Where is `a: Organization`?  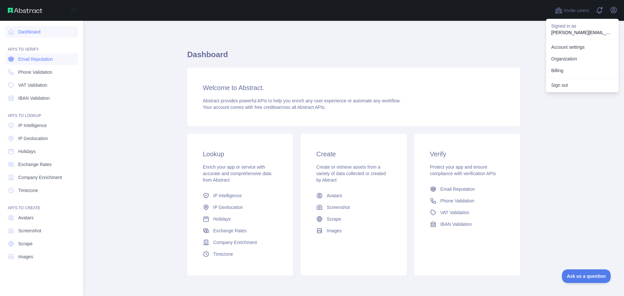
a: Organization is located at coordinates (582, 59).